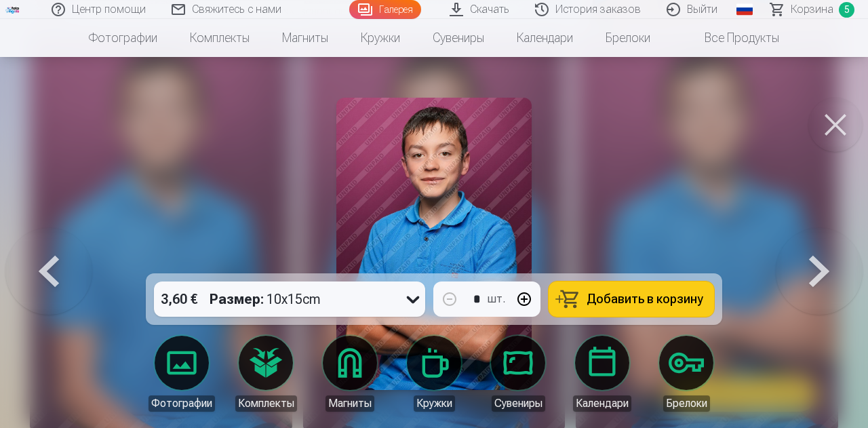 The image size is (868, 428). What do you see at coordinates (182, 404) in the screenshot?
I see `div: Фотографии` at bounding box center [182, 404].